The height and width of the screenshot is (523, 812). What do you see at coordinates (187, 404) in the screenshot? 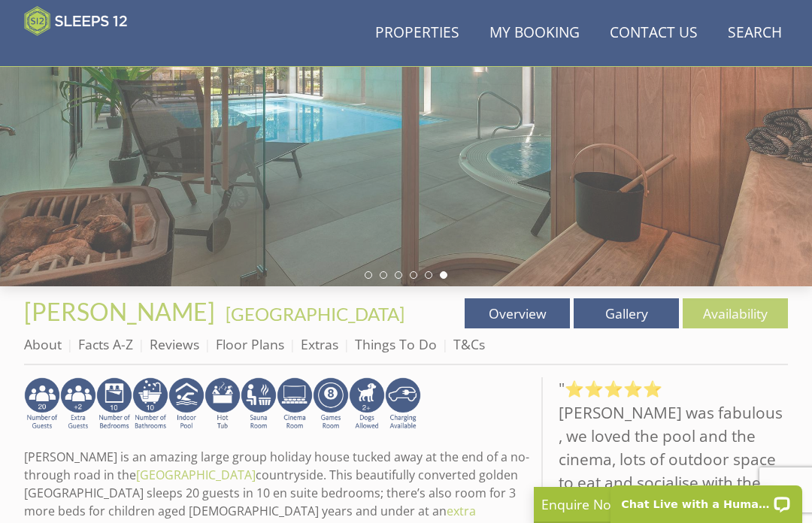
I see `img: AD_4nXei2dp4L7_L8OvME76Xy1PUX32_NMHbHVSts-g-ZAVb8bILrMcUKZI2vRNdEqfWP017x6NFeUMZMqnp0JYknAB97-jDN...` at bounding box center [187, 404].